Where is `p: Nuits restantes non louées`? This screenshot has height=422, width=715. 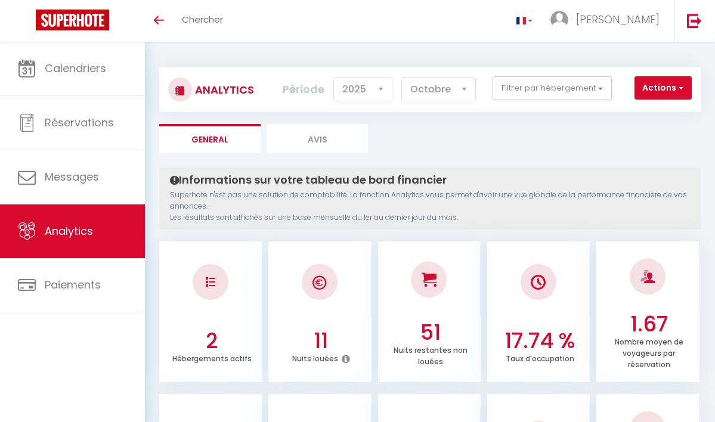
p: Nuits restantes non louées is located at coordinates (430, 355).